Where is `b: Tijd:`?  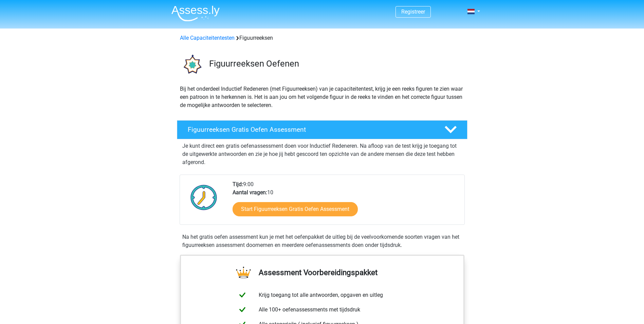
b: Tijd: is located at coordinates (238, 184).